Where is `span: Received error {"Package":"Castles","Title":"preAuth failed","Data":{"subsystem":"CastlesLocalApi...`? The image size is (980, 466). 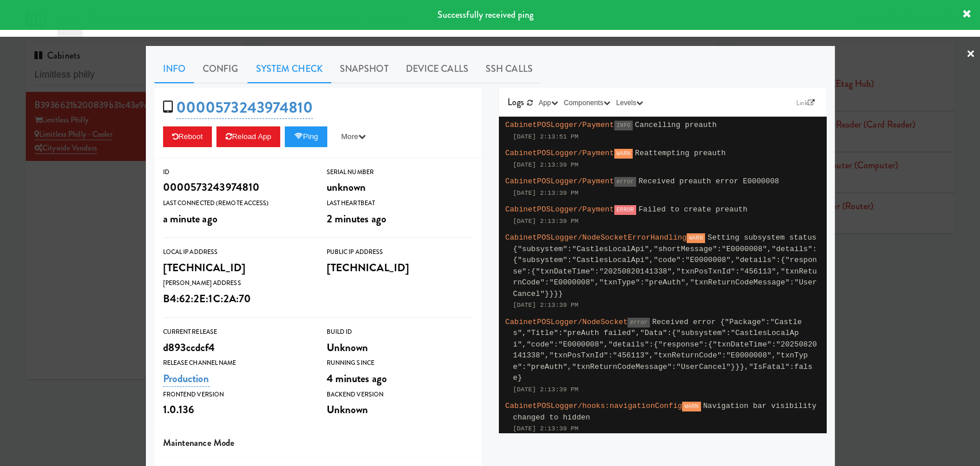
span: Received error {"Package":"Castles","Title":"preAuth failed","Data":{"subsystem":"CastlesLocalApi... is located at coordinates (665, 350).